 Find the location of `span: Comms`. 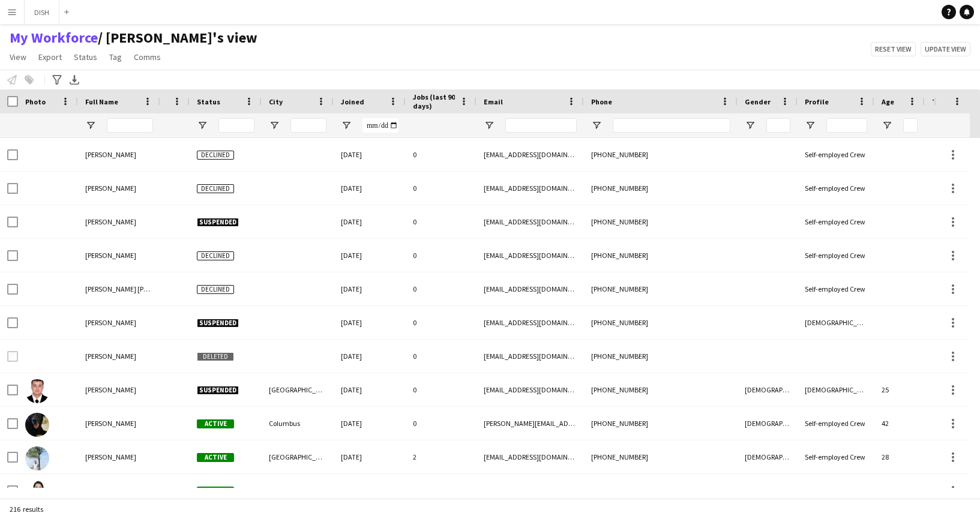

span: Comms is located at coordinates (147, 57).